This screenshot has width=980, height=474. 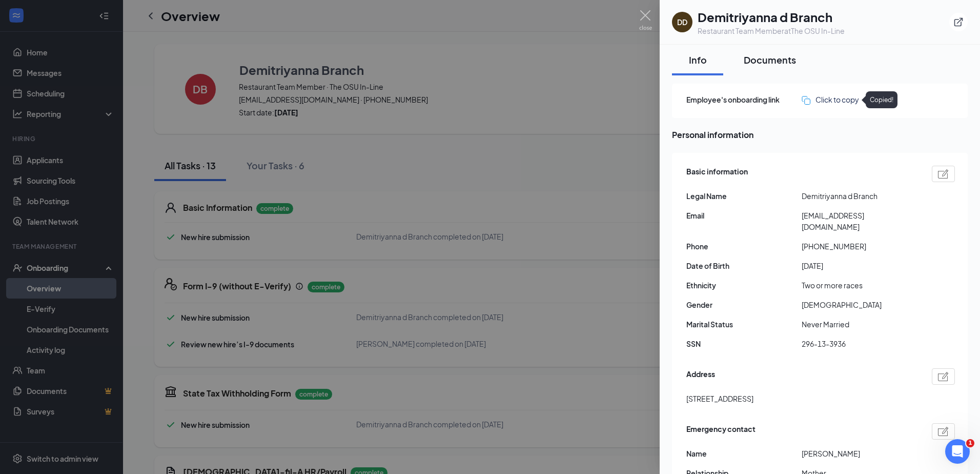 I want to click on span: Never Married, so click(x=859, y=324).